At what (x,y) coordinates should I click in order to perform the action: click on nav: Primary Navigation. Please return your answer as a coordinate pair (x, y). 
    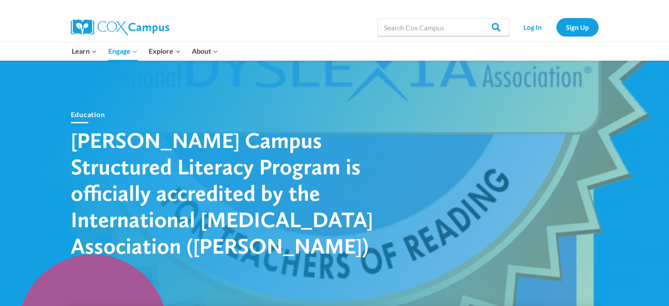
    Looking at the image, I should click on (145, 51).